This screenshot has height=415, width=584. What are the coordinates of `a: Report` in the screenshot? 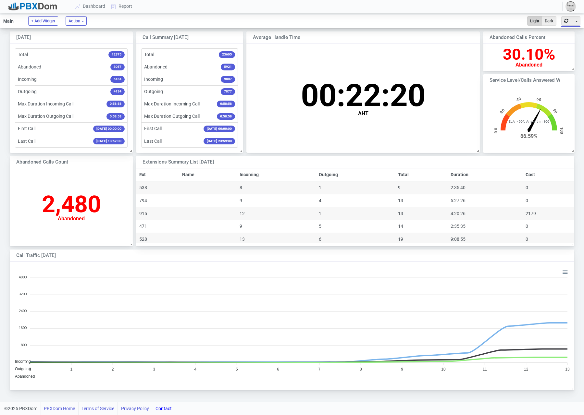 It's located at (122, 6).